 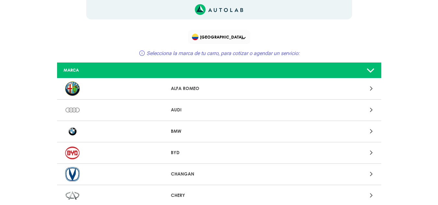 What do you see at coordinates (219, 70) in the screenshot?
I see `a: MARCA` at bounding box center [219, 70].